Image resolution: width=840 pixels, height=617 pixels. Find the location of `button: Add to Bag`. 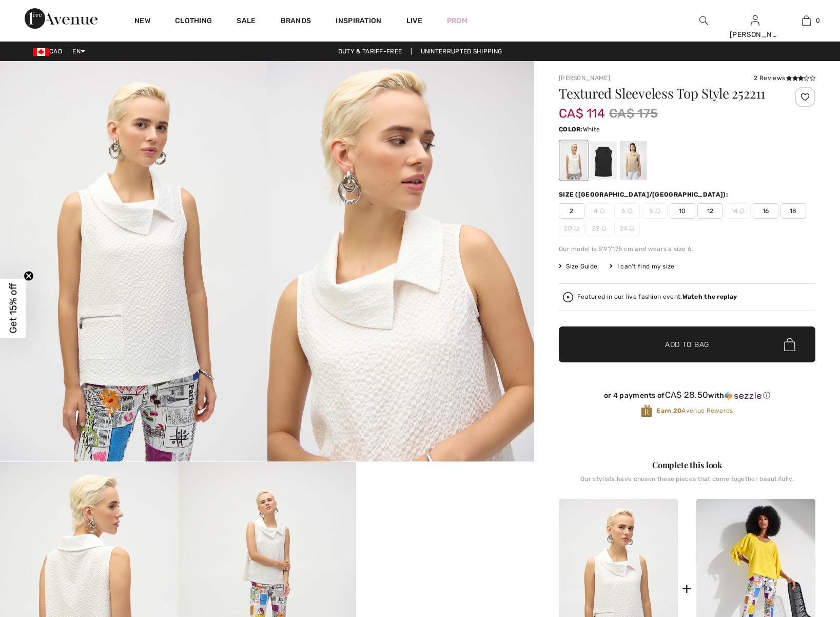

button: Add to Bag is located at coordinates (687, 344).